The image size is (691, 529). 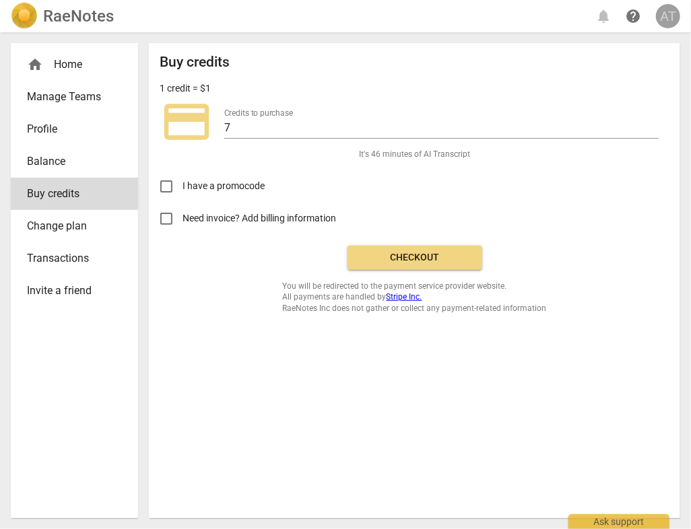 What do you see at coordinates (195, 62) in the screenshot?
I see `h2: Buy credits` at bounding box center [195, 62].